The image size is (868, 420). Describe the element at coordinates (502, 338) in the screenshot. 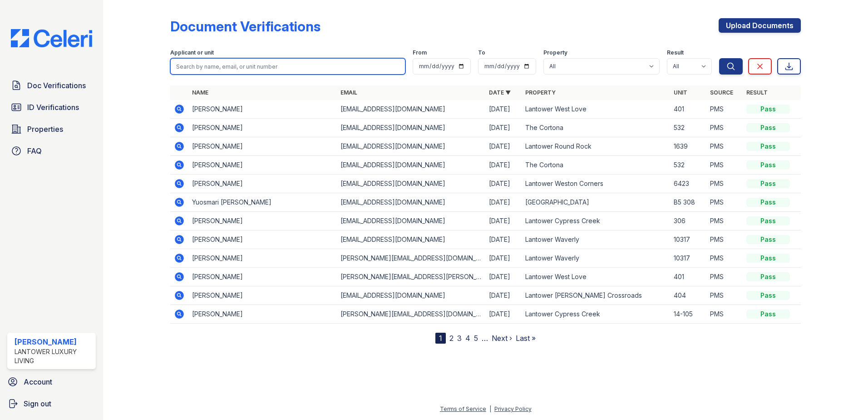

I see `a: Next ›` at that location.